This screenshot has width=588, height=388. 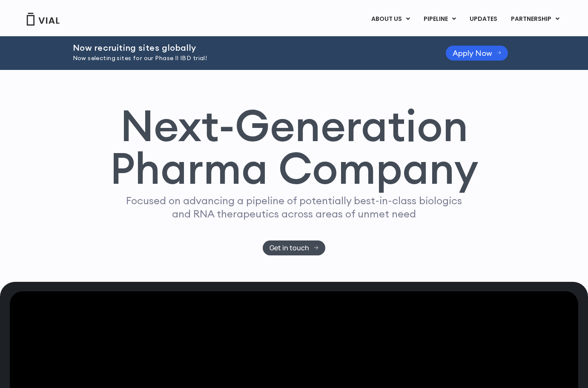 What do you see at coordinates (439, 19) in the screenshot?
I see `a: PIPELINEMenu Toggle` at bounding box center [439, 19].